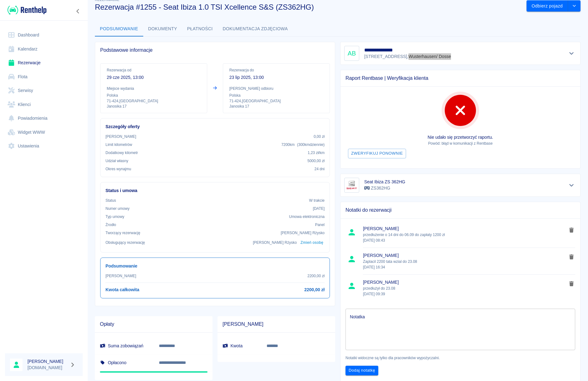 The image size is (588, 381). Describe the element at coordinates (122, 289) in the screenshot. I see `h6: Kwota całkowita` at that location.